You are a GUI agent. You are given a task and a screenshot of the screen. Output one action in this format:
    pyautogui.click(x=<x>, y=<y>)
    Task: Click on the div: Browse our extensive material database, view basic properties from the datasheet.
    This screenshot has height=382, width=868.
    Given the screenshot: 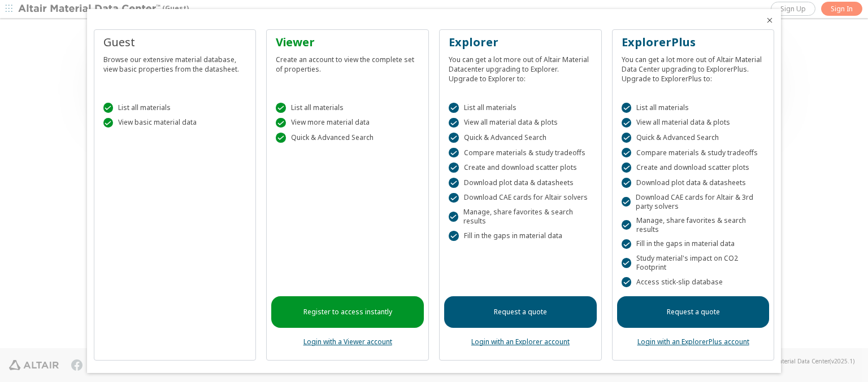 What is the action you would take?
    pyautogui.click(x=175, y=62)
    